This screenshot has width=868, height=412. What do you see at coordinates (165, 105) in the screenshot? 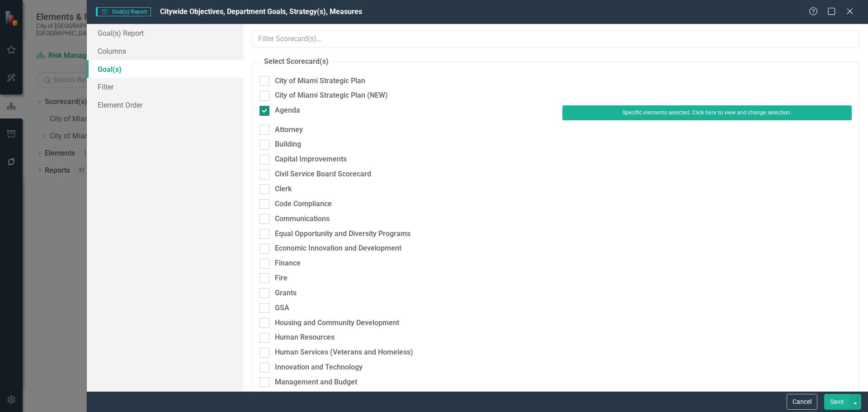
I see `a: Element Order` at bounding box center [165, 105].